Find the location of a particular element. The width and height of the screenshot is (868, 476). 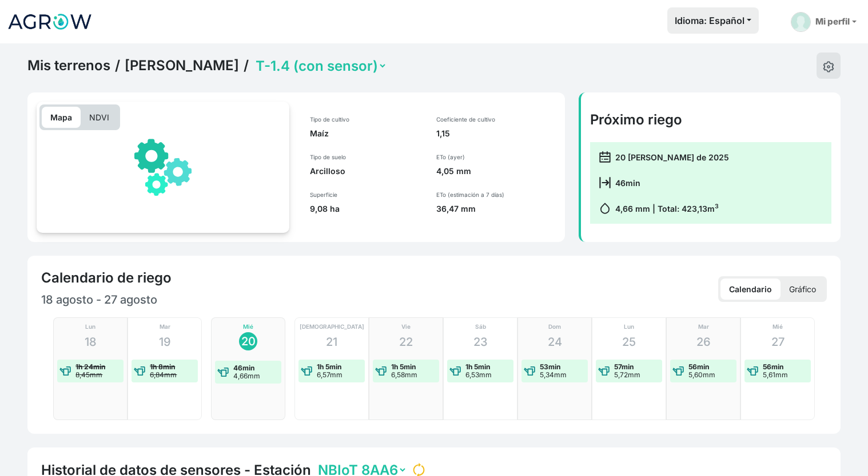

p: ETo (ayer) is located at coordinates (496, 157).